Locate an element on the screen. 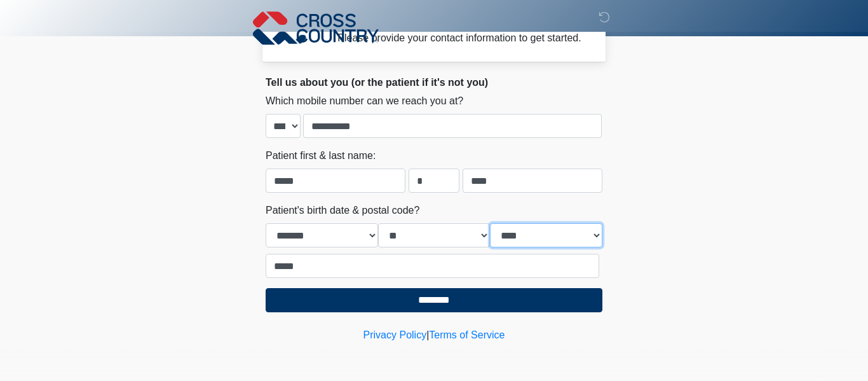 The width and height of the screenshot is (868, 381). label: Which mobile number can we reach you at? is located at coordinates (364, 101).